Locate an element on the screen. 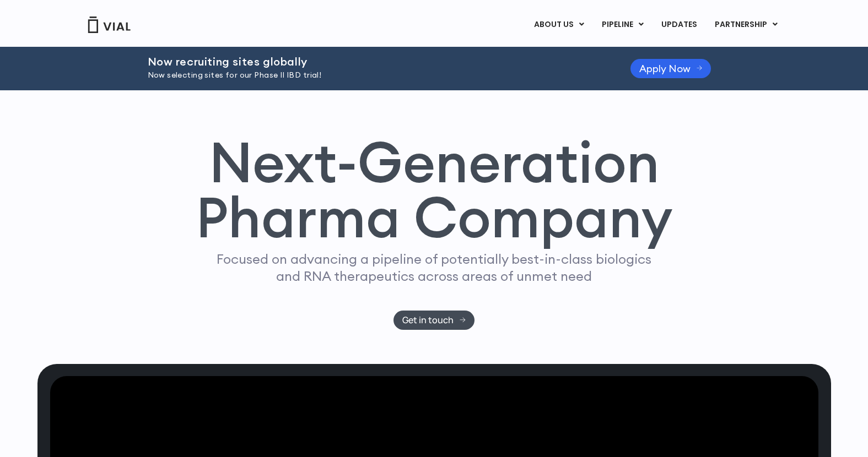 This screenshot has height=457, width=868. a: UPDATES is located at coordinates (679, 25).